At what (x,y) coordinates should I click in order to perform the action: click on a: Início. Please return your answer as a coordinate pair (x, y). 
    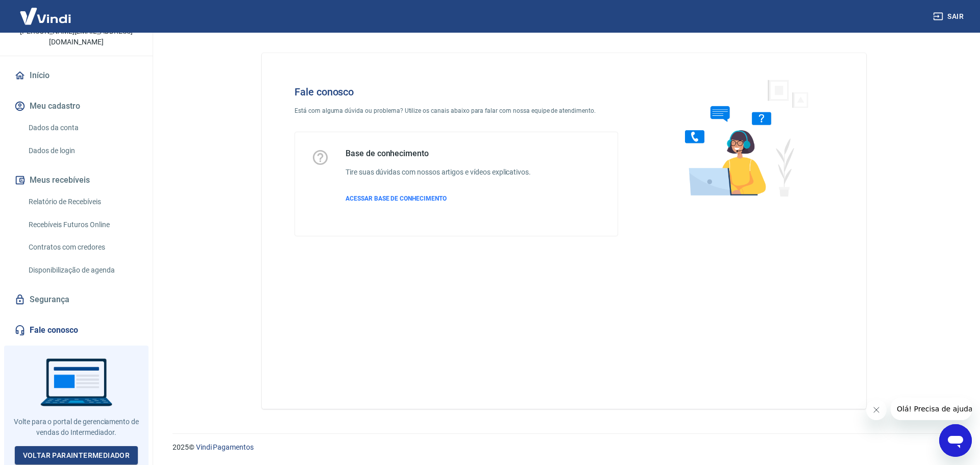
    Looking at the image, I should click on (76, 76).